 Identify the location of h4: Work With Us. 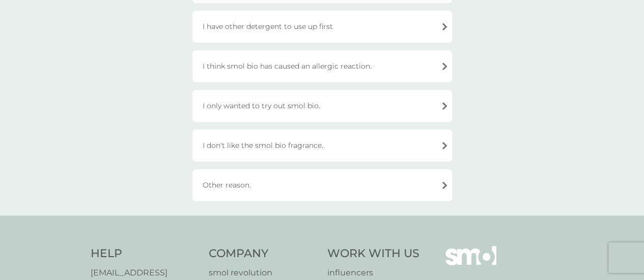
(373, 254).